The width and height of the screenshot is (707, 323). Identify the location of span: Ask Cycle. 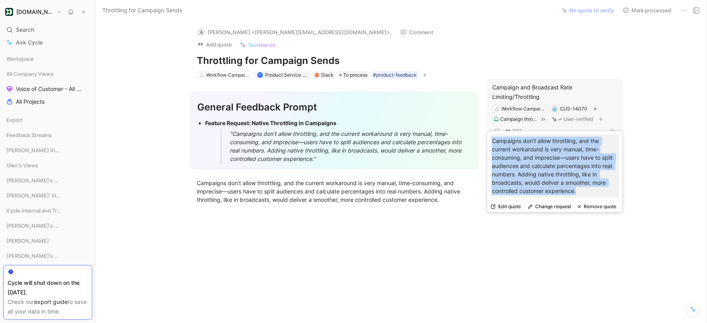
(29, 43).